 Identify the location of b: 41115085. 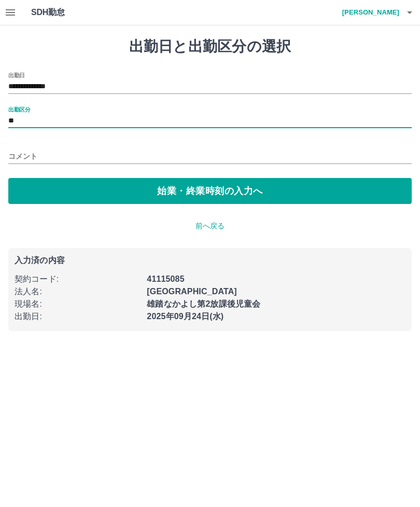
(165, 279).